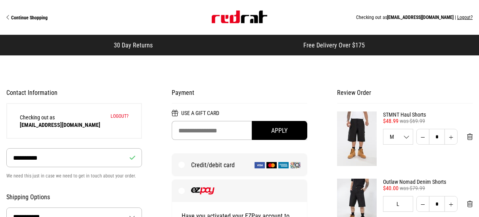  I want to click on button: Open LiveChat chat widget, so click(18, 15).